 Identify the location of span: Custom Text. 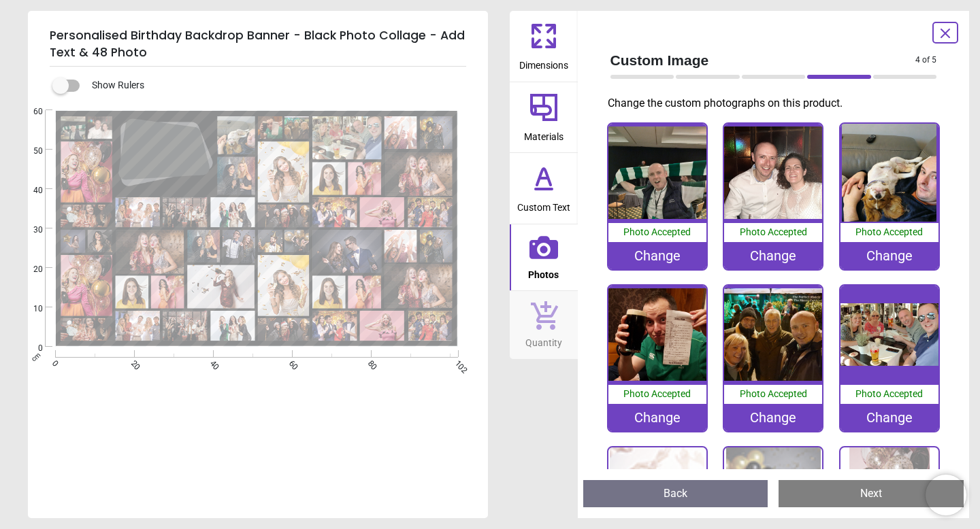
(544, 205).